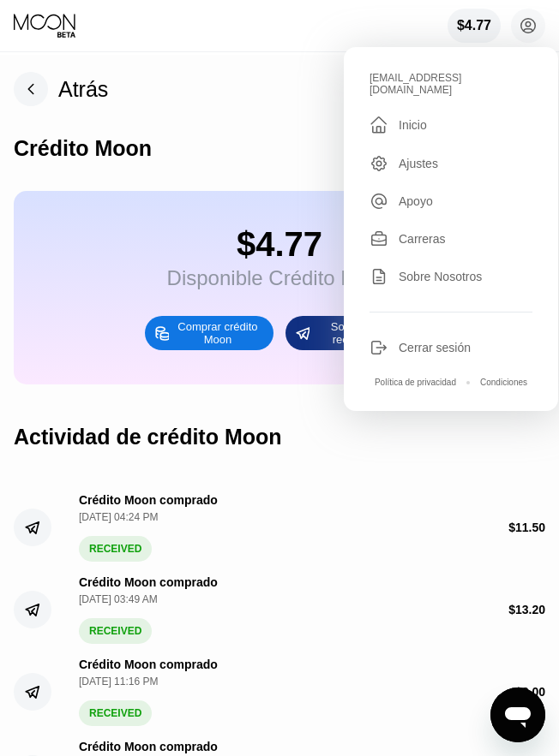 The width and height of the screenshot is (559, 756). Describe the element at coordinates (82, 148) in the screenshot. I see `div: Crédito Moon` at that location.